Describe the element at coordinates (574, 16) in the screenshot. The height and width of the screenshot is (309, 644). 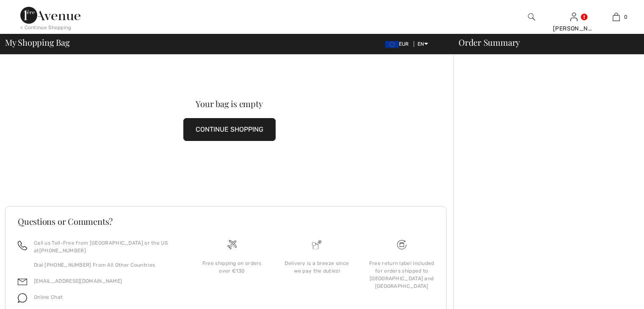
I see `a: Sign In` at that location.